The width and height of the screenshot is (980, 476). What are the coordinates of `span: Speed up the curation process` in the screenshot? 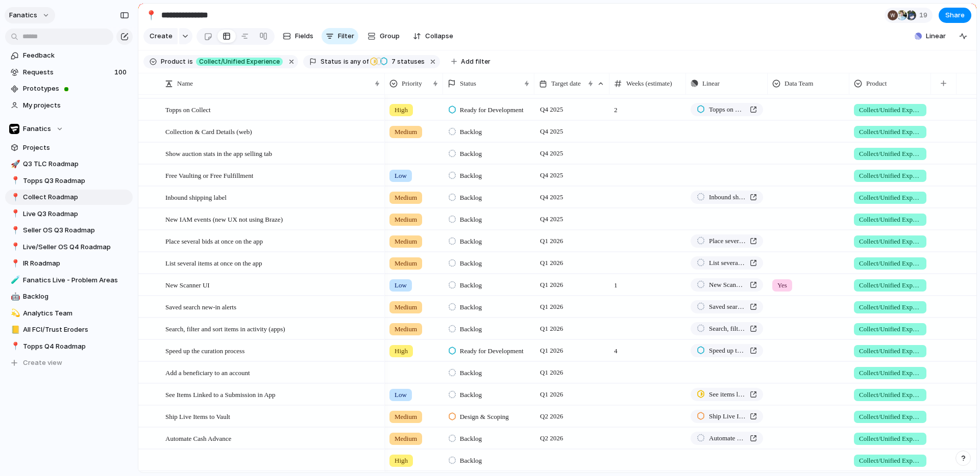 It's located at (728, 351).